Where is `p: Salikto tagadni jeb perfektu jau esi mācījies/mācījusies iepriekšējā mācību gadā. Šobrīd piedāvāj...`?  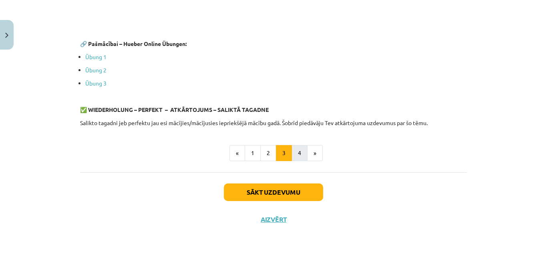
p: Salikto tagadni jeb perfektu jau esi mācījies/mācījusies iepriekšējā mācību gadā. Šobrīd piedāvāj... is located at coordinates (274, 123).